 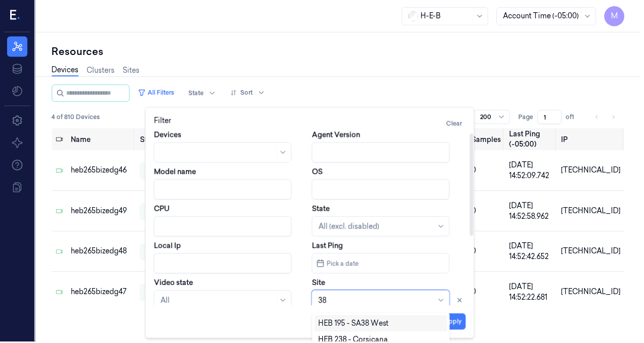 I want to click on span: Page, so click(x=528, y=117).